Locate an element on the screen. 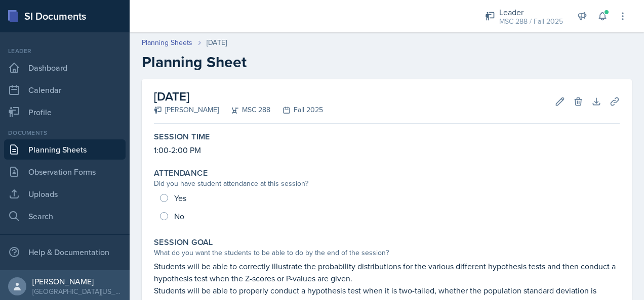 This screenshot has height=300, width=644. label: Attendance is located at coordinates (181, 174).